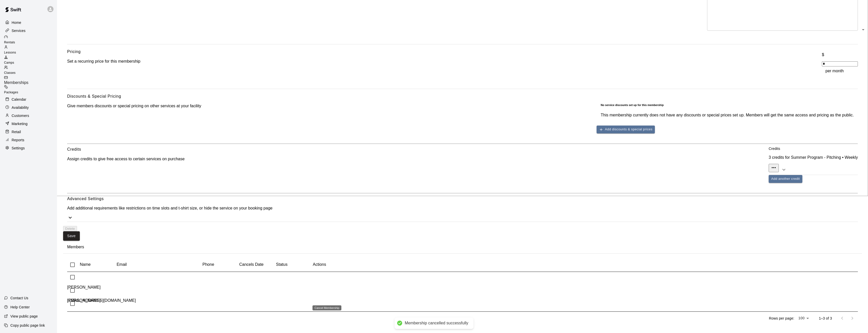 The image size is (868, 333). I want to click on span: Lessons, so click(10, 52).